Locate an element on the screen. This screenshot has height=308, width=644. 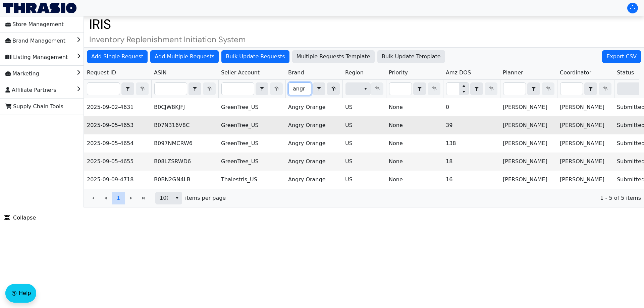
span: Priority is located at coordinates (398, 73).